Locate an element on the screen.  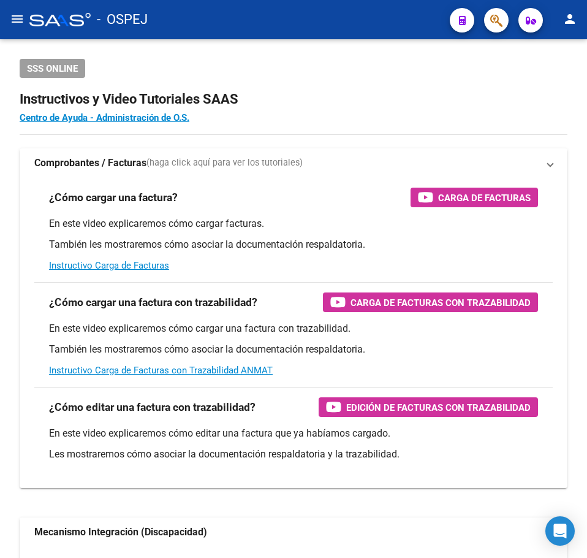
h3: ¿Cómo cargar una factura con trazabilidad? is located at coordinates (153, 302).